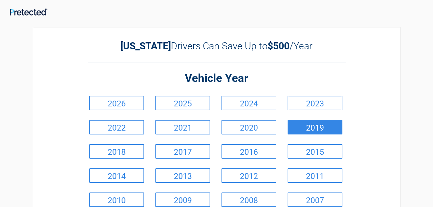 The width and height of the screenshot is (433, 207). What do you see at coordinates (249, 200) in the screenshot?
I see `a: 2008` at bounding box center [249, 200].